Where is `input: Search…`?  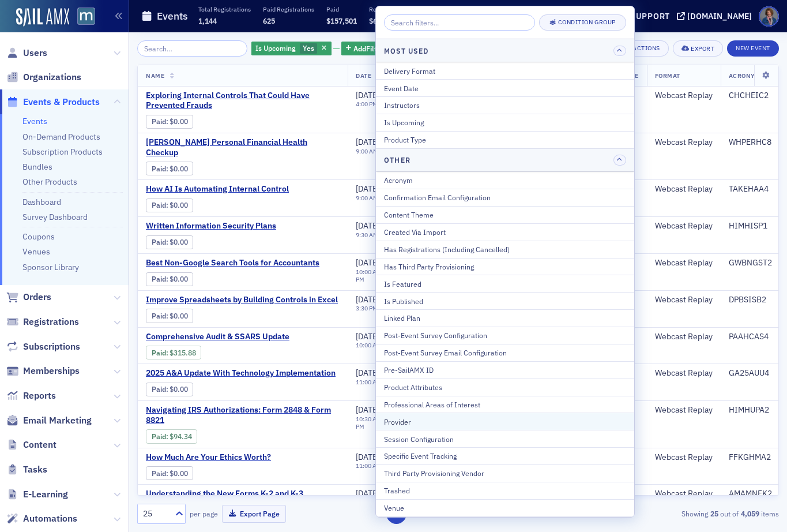
input: Search… is located at coordinates (192, 49).